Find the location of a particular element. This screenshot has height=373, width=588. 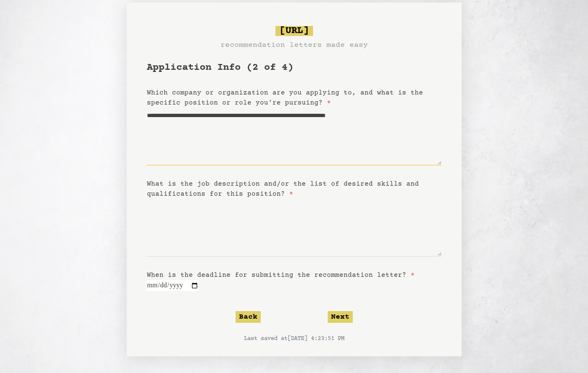

h3: recommendation letters made easy is located at coordinates (294, 45).